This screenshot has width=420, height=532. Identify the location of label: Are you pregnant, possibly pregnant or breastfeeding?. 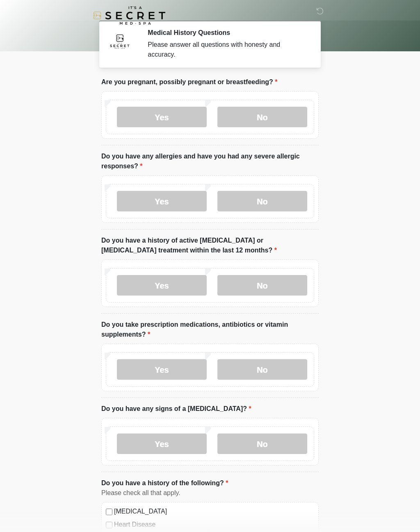
(189, 82).